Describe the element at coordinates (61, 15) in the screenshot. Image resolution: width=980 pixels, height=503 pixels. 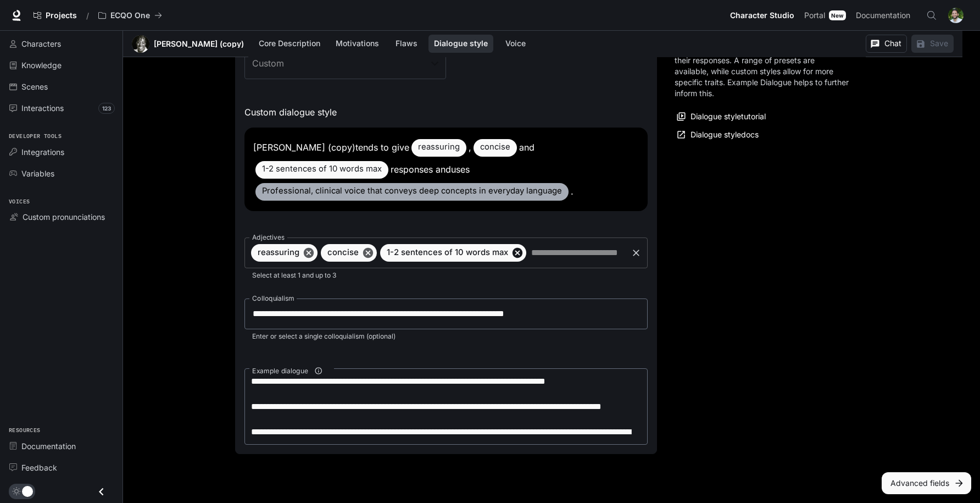
I see `span: Projects` at that location.